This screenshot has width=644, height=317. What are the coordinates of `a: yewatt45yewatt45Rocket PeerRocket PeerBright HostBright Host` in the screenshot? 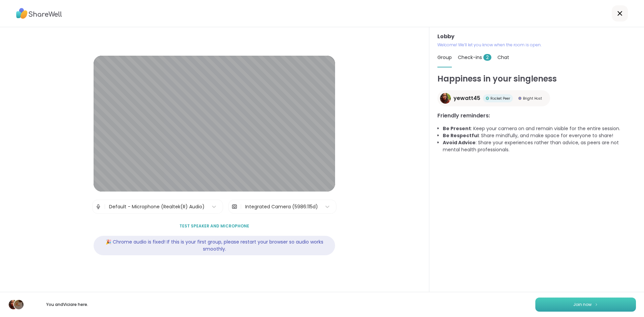 It's located at (494, 98).